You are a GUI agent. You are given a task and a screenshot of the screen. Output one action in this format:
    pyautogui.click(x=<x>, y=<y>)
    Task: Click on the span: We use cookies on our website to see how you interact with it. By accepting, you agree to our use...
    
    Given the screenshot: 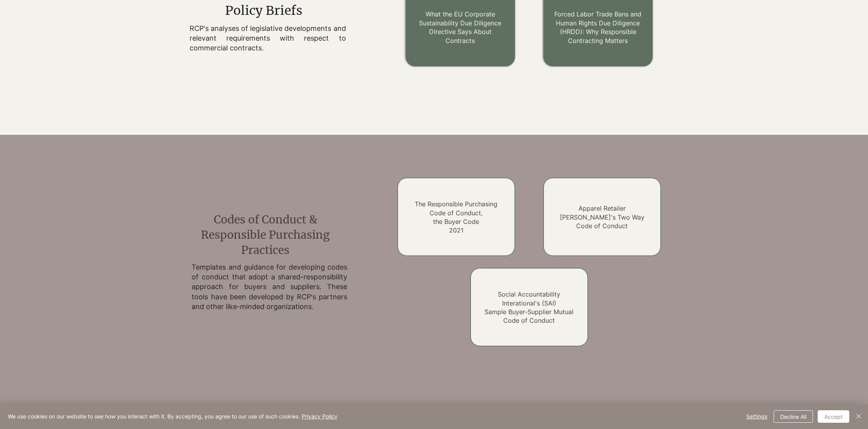 What is the action you would take?
    pyautogui.click(x=173, y=416)
    